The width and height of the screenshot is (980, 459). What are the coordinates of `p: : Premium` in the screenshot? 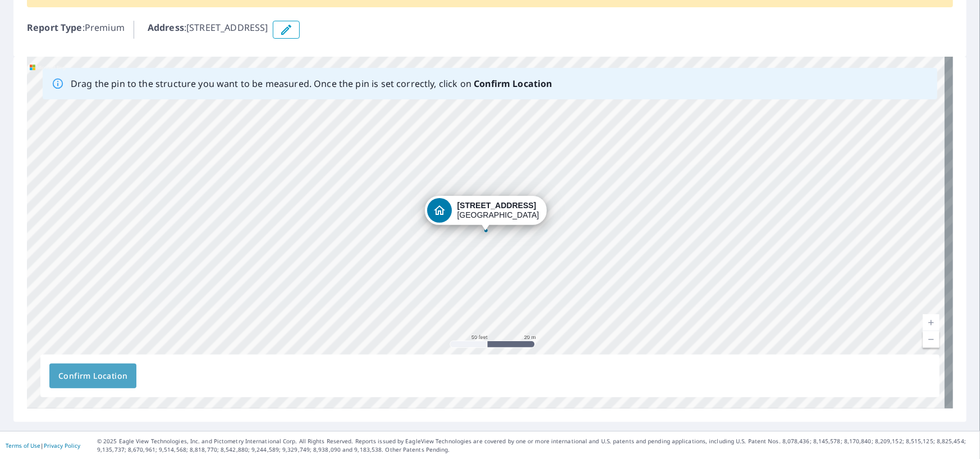 It's located at (76, 29).